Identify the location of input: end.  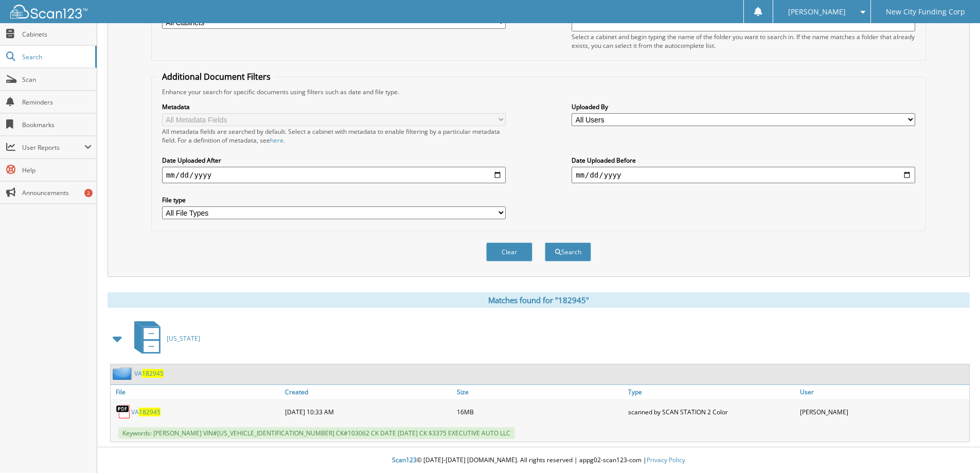
(743, 175).